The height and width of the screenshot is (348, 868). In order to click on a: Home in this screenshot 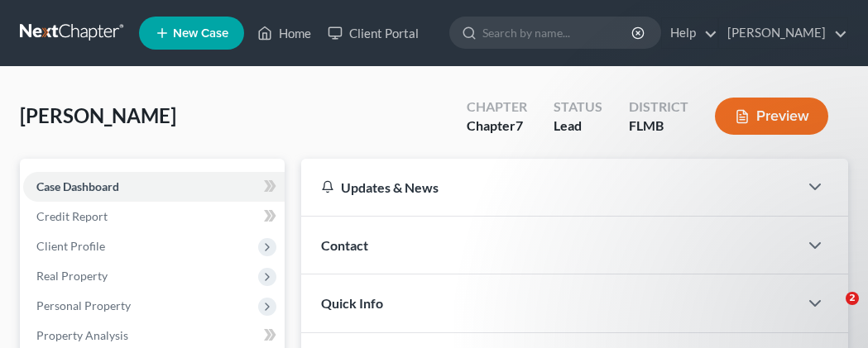, I will do `click(284, 33)`.